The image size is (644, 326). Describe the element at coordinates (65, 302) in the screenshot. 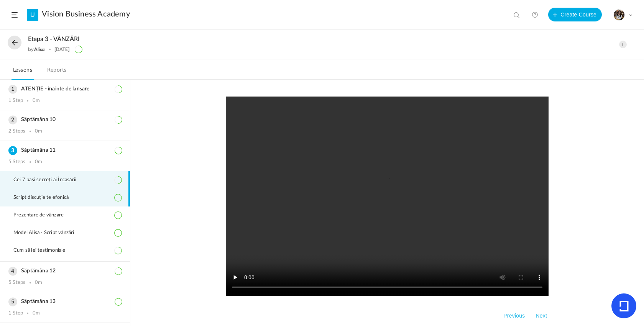

I see `h3: Săptămâna 13` at that location.